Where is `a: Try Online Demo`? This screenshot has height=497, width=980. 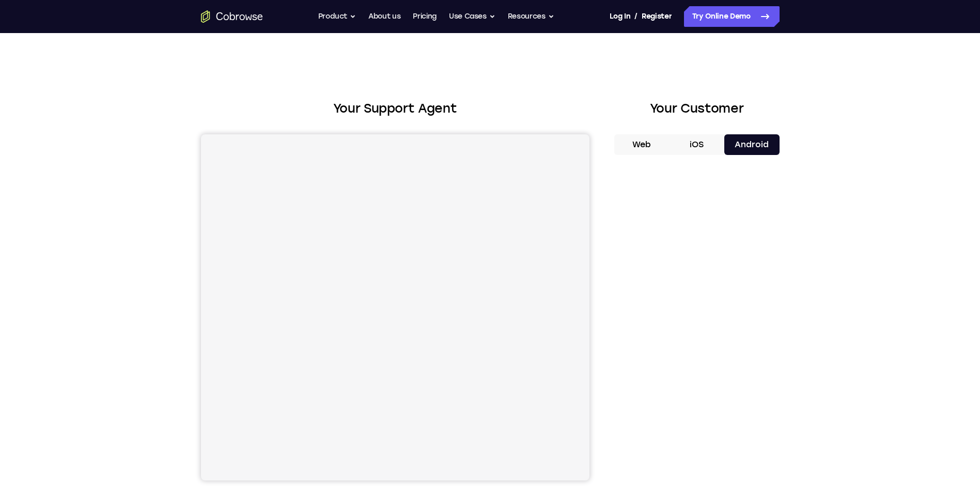 a: Try Online Demo is located at coordinates (731, 16).